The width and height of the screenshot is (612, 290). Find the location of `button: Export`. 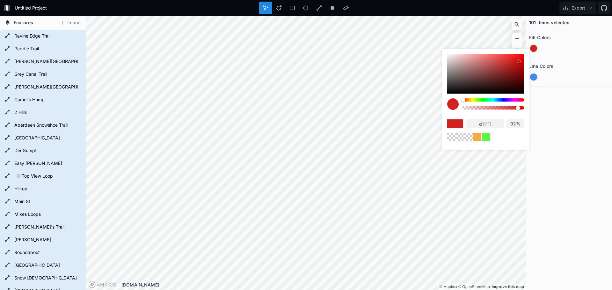

button: Export is located at coordinates (577, 8).